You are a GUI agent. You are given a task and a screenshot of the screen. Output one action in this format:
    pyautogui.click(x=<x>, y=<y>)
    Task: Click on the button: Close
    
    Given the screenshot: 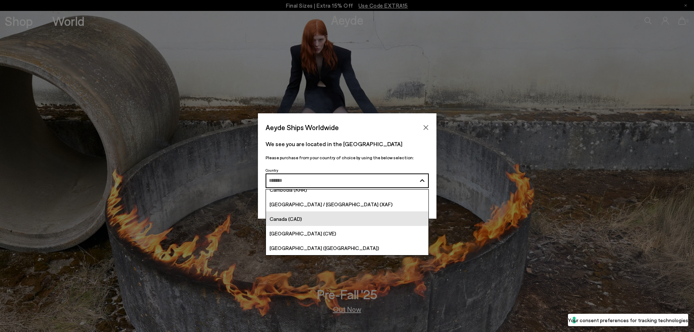 What is the action you would take?
    pyautogui.click(x=426, y=127)
    